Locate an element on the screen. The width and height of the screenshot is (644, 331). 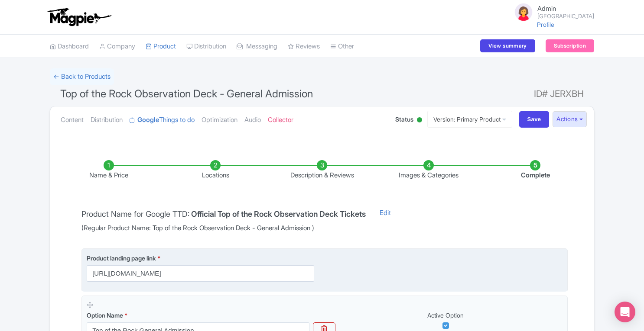
span: (Regular Product Name: Top of the Rock Observation Deck - General Admission ) is located at coordinates (224, 228).